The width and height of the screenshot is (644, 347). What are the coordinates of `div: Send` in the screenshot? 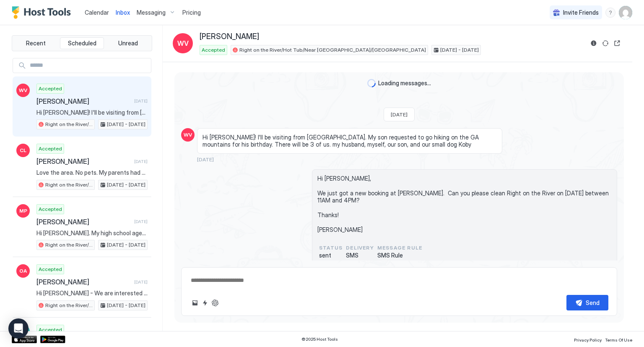 It's located at (593, 302).